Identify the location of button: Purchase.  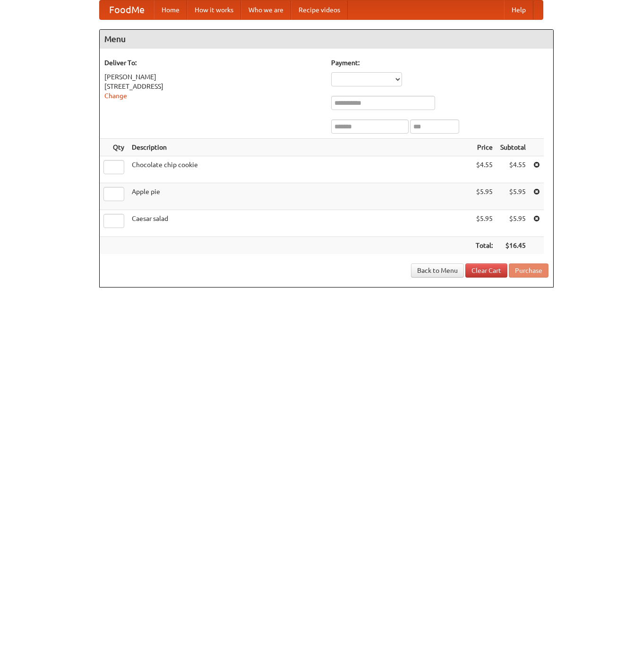
(529, 271).